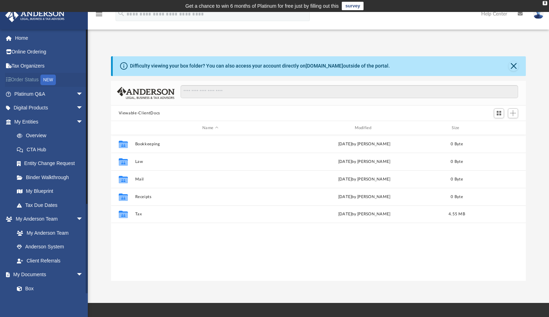 Image resolution: width=549 pixels, height=317 pixels. I want to click on a: Tax Due Dates, so click(52, 205).